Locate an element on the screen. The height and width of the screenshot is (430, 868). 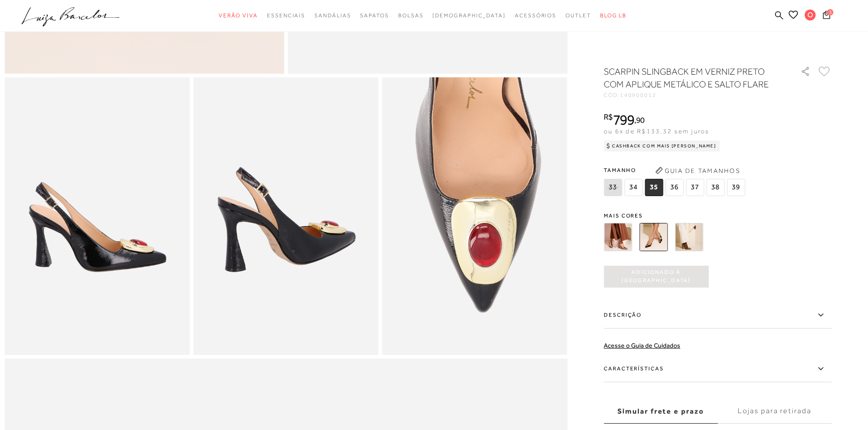
span: ou 6x de R$133,32 sem juros is located at coordinates (656, 131).